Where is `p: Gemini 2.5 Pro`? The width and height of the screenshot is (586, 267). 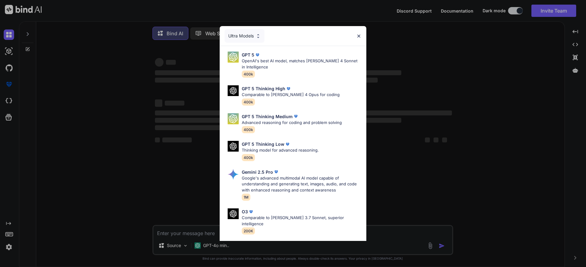
p: Gemini 2.5 Pro is located at coordinates (257, 172).